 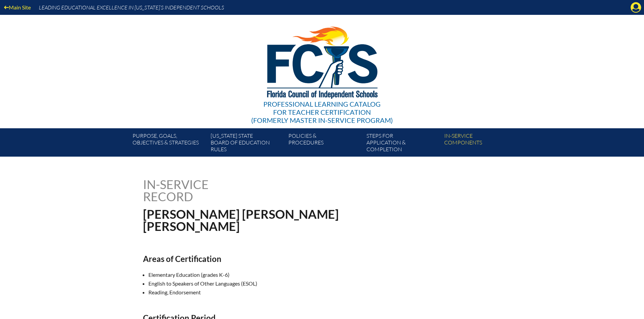 What do you see at coordinates (403, 144) in the screenshot?
I see `a: Steps forapplication & completion` at bounding box center [403, 144].